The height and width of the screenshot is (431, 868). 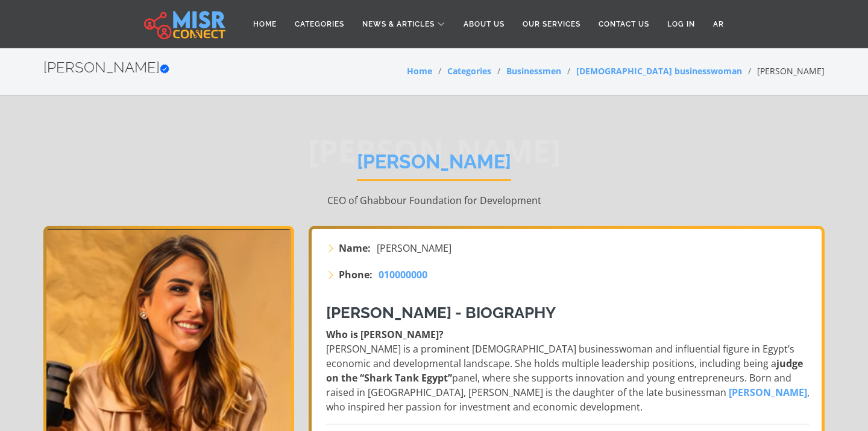 What do you see at coordinates (402, 274) in the screenshot?
I see `a: 010000000` at bounding box center [402, 274].